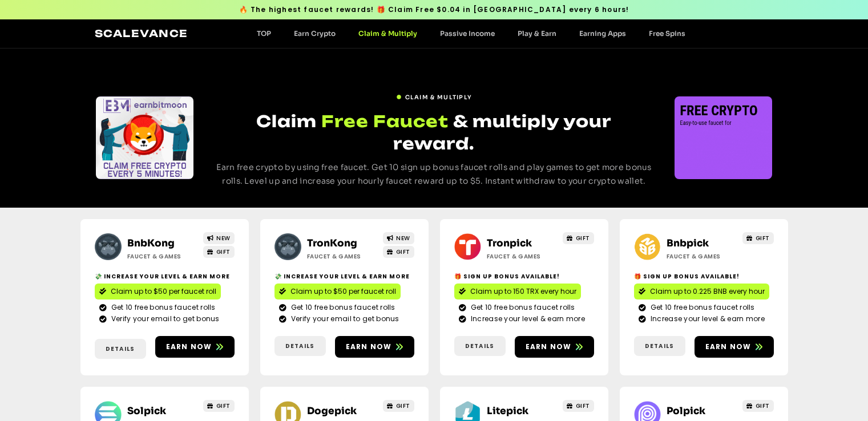 The image size is (868, 421). I want to click on nav: Menu, so click(470, 33).